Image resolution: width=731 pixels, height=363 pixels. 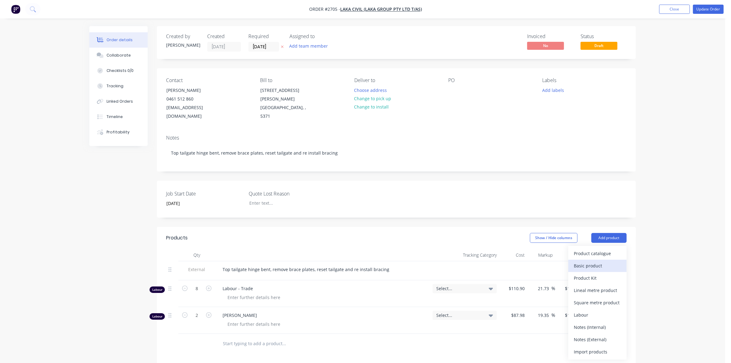 What do you see at coordinates (224, 36) in the screenshot?
I see `div: Created` at bounding box center [224, 36].